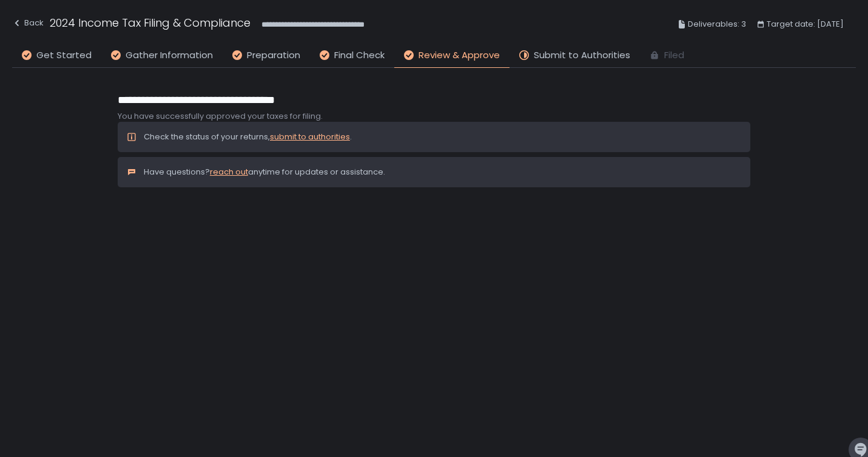 This screenshot has width=868, height=457. I want to click on p: Check the status of your returns, ., so click(247, 137).